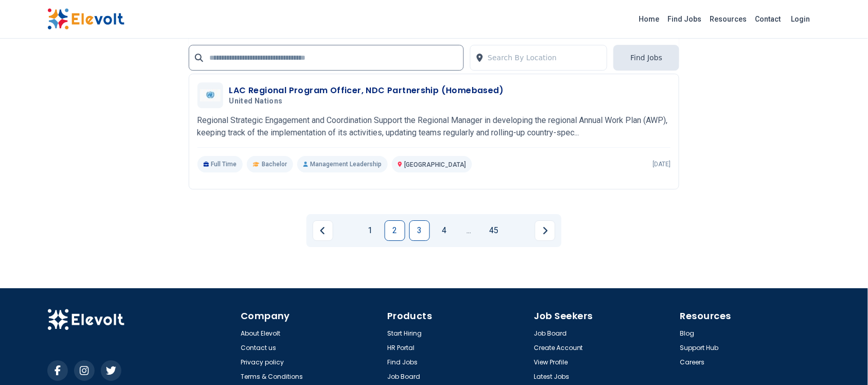 This screenshot has height=385, width=868. I want to click on span: Bachelor, so click(274, 164).